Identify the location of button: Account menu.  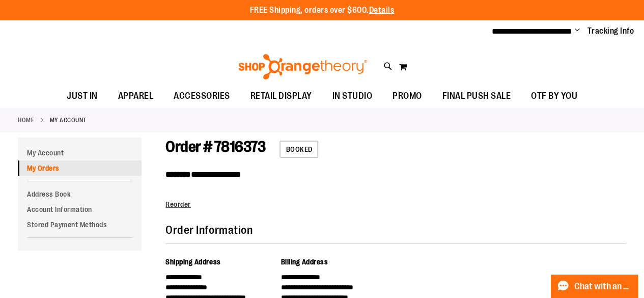
(577, 31).